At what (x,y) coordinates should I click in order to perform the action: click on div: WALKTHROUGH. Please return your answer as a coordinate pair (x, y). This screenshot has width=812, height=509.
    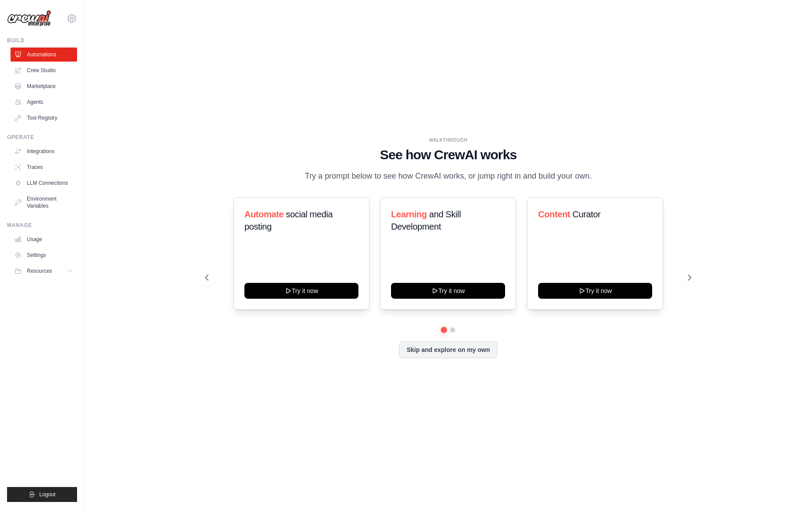
    Looking at the image, I should click on (449, 140).